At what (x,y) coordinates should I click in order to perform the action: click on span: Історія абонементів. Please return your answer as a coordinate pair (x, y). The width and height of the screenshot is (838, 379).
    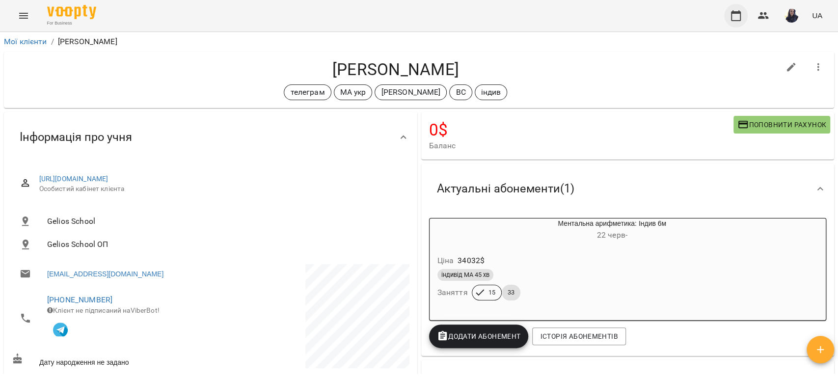
    Looking at the image, I should click on (579, 336).